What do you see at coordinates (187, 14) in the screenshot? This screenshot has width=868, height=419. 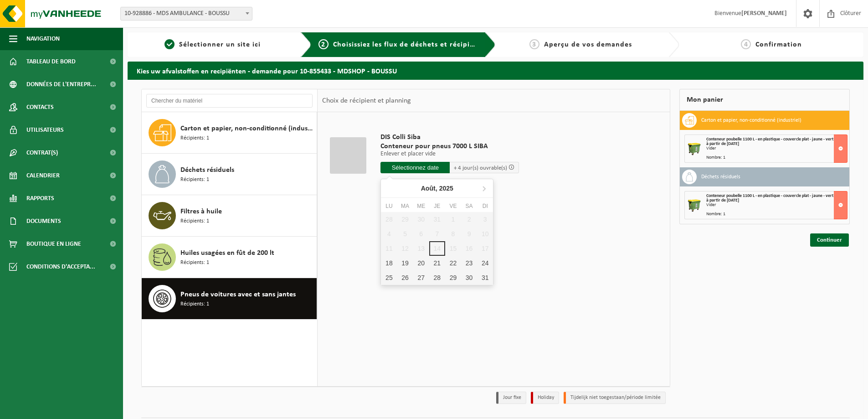 I see `span: 10-928886 - MDS AMBULANCE - BOUSSU` at bounding box center [187, 14].